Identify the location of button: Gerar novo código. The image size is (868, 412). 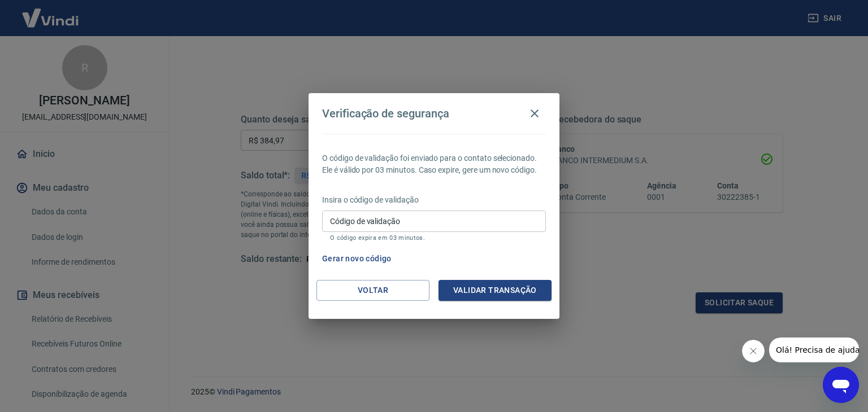
(357, 258).